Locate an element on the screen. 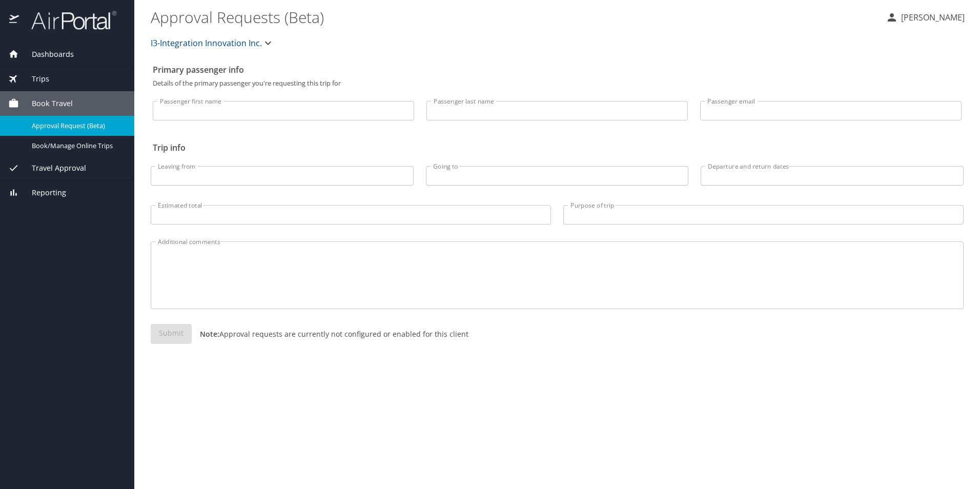 The width and height of the screenshot is (980, 489). img: airportal-logo.png is located at coordinates (68, 20).